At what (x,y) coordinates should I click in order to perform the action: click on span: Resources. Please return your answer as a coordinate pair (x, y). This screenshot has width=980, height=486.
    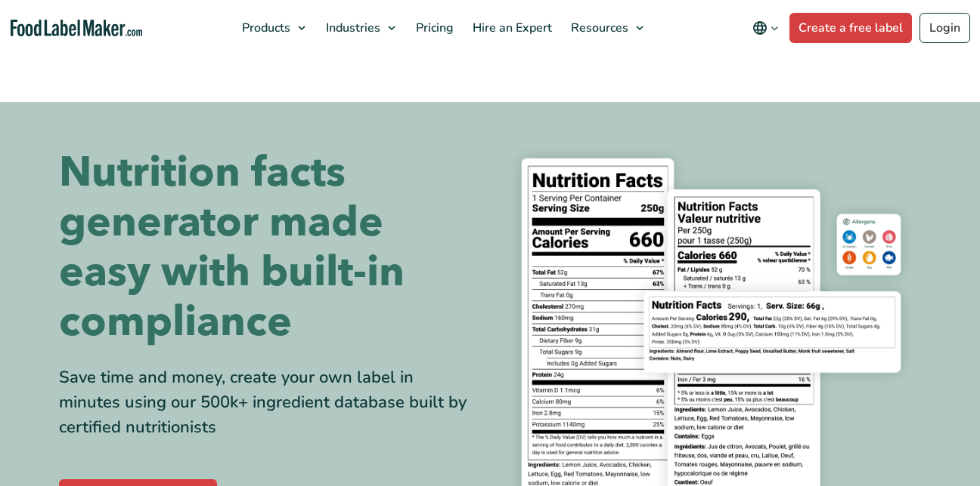
    Looking at the image, I should click on (598, 28).